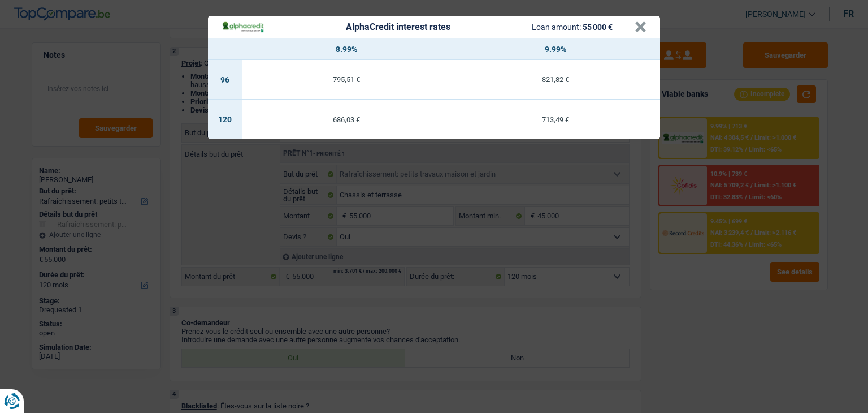  What do you see at coordinates (556, 27) in the screenshot?
I see `span: Loan amount:` at bounding box center [556, 27].